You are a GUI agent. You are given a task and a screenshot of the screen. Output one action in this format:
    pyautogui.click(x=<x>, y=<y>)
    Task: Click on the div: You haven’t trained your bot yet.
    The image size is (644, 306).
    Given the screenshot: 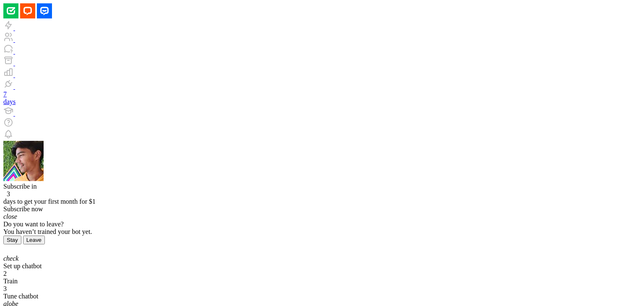 What is the action you would take?
    pyautogui.click(x=87, y=232)
    